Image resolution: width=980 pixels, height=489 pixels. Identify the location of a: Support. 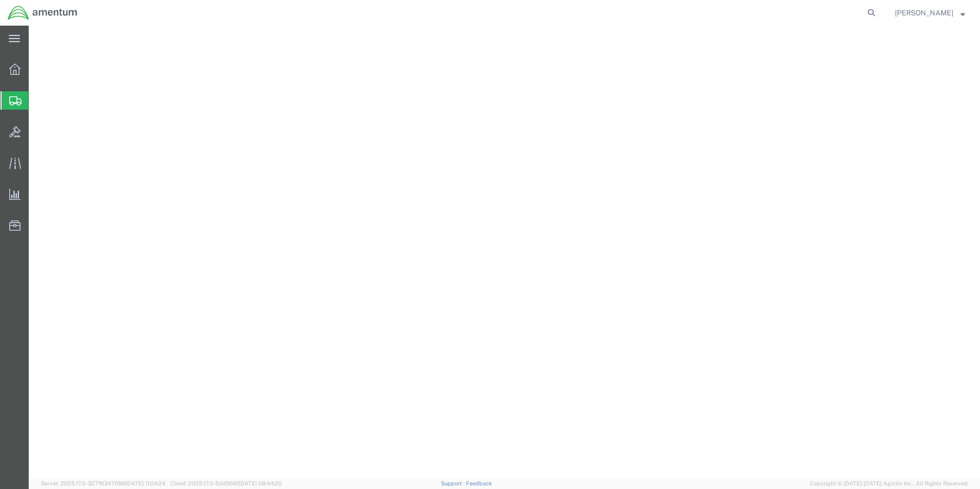
(454, 483).